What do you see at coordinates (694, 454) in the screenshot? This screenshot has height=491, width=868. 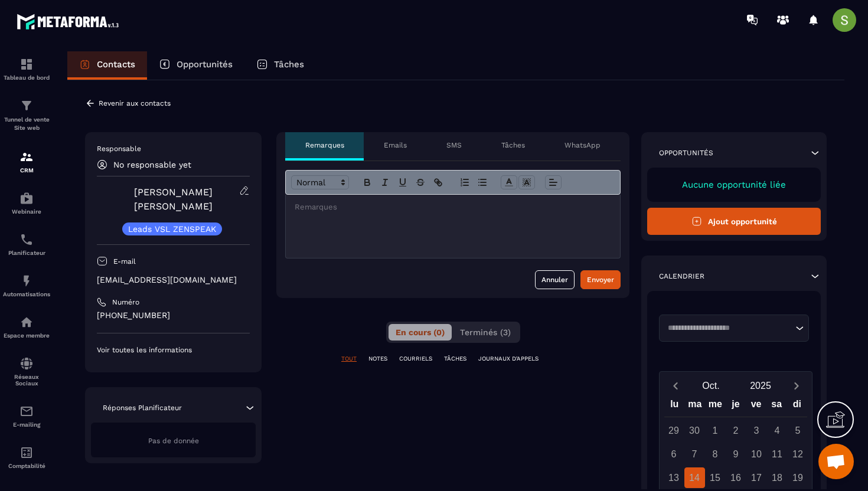 I see `div: 7` at bounding box center [694, 454].